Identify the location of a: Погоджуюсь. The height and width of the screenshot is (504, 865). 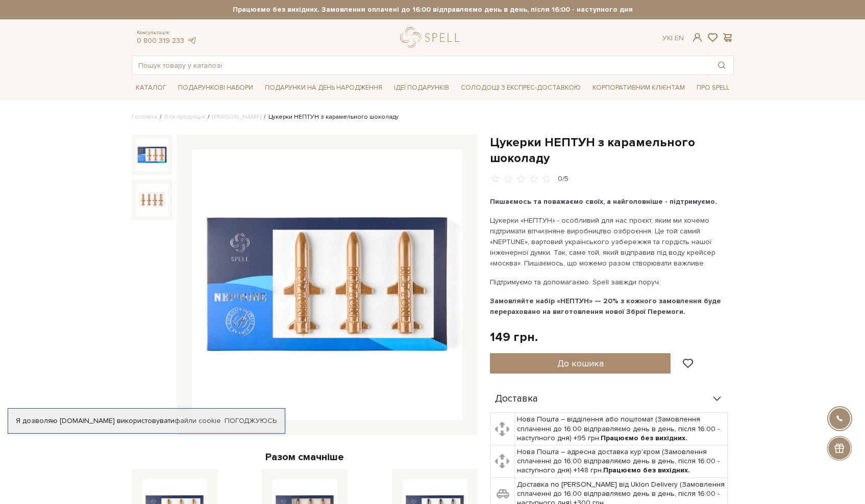
(251, 421).